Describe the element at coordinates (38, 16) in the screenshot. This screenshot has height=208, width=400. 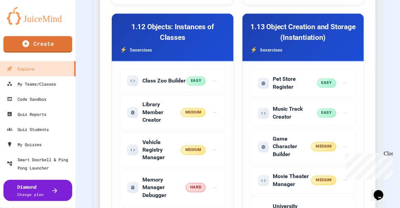
I see `img: logo-orange.svg` at that location.